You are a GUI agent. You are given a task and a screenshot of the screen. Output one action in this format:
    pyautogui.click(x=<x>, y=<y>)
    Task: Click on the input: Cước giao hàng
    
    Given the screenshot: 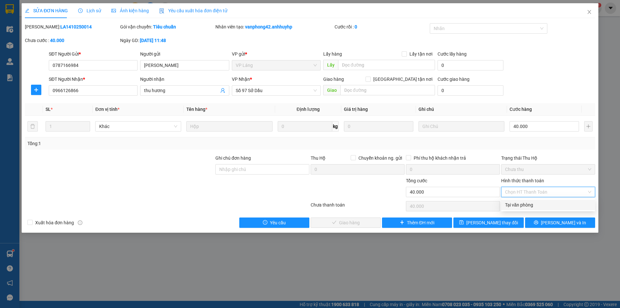 What is the action you would take?
    pyautogui.click(x=471, y=90)
    